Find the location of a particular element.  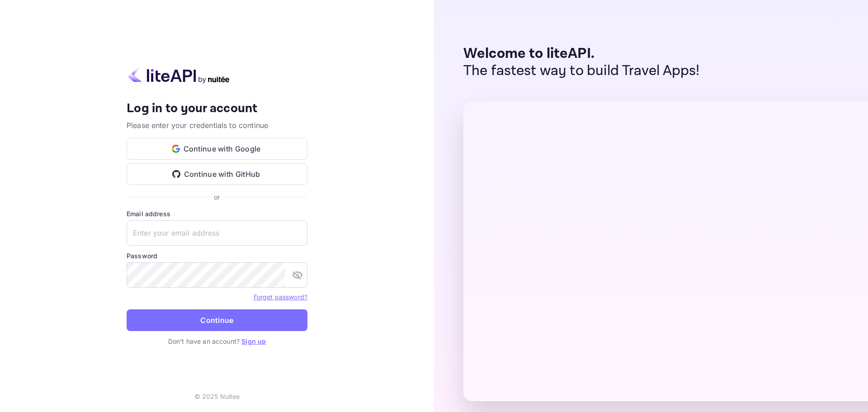

button: Continue with GitHub is located at coordinates (217, 174).